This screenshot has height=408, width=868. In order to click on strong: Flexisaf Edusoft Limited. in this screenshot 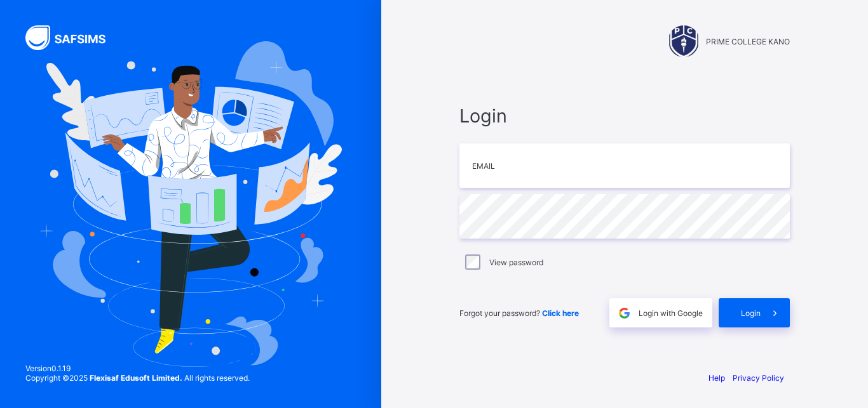, I will do `click(136, 377)`.